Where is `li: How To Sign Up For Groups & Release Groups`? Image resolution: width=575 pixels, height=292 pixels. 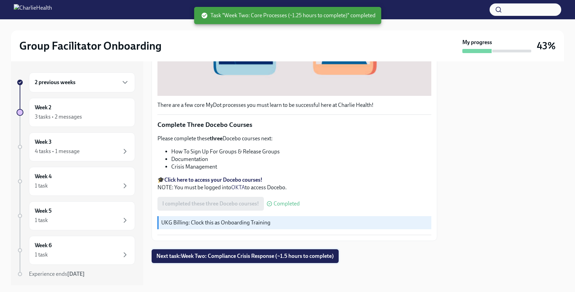
li: How To Sign Up For Groups & Release Groups is located at coordinates (301, 152).